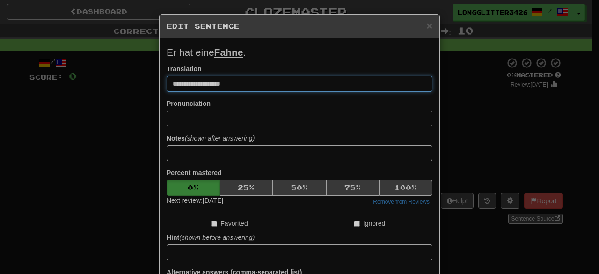 The width and height of the screenshot is (599, 274). Describe the element at coordinates (369, 223) in the screenshot. I see `label: Ignored` at that location.